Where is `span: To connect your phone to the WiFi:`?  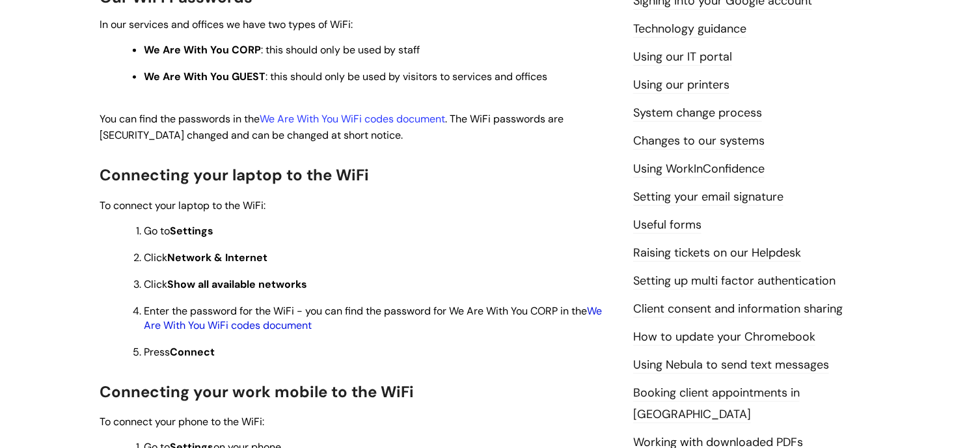
span: To connect your phone to the WiFi: is located at coordinates (182, 421).